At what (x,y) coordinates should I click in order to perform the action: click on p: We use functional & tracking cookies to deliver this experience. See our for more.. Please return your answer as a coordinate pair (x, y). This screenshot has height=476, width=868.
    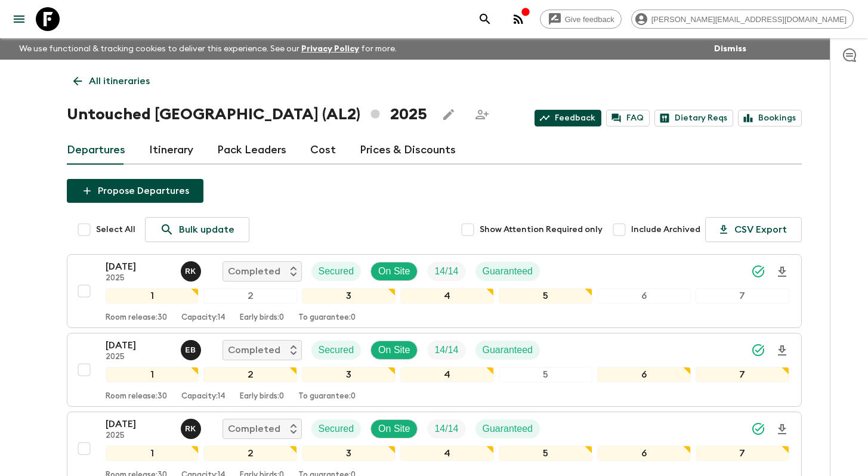
    Looking at the image, I should click on (207, 49).